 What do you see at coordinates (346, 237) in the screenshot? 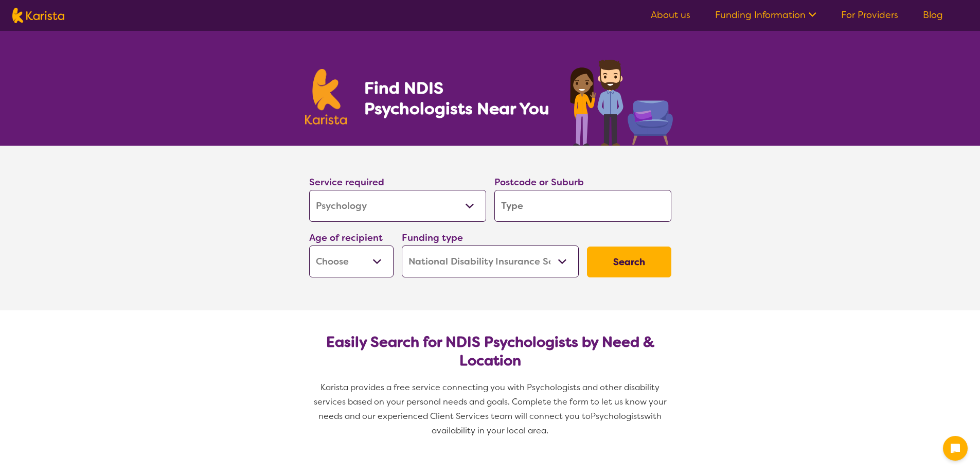
I see `label: Age of recipient` at bounding box center [346, 237].